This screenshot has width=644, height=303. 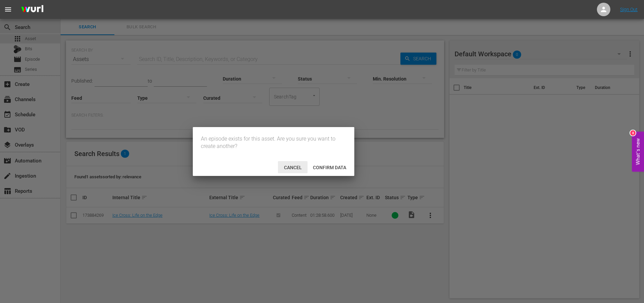 What do you see at coordinates (629, 10) in the screenshot?
I see `a: Sign Out` at bounding box center [629, 10].